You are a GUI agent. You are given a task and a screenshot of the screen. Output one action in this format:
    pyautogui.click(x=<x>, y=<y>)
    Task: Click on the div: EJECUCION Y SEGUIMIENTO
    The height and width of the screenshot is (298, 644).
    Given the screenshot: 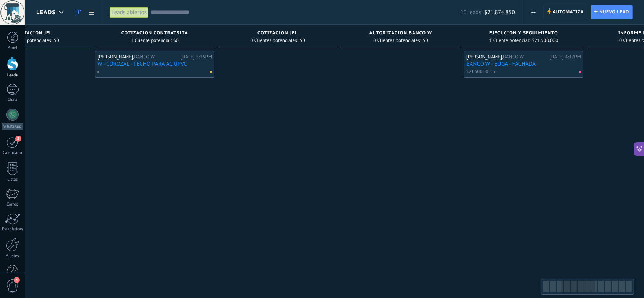 What is the action you would take?
    pyautogui.click(x=524, y=34)
    